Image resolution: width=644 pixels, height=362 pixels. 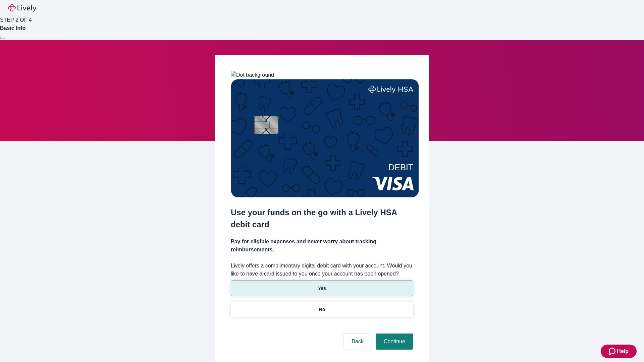 I want to click on label: Lively offers a complimentary digital debit card with your account. Would you like to have a card..., so click(x=322, y=269).